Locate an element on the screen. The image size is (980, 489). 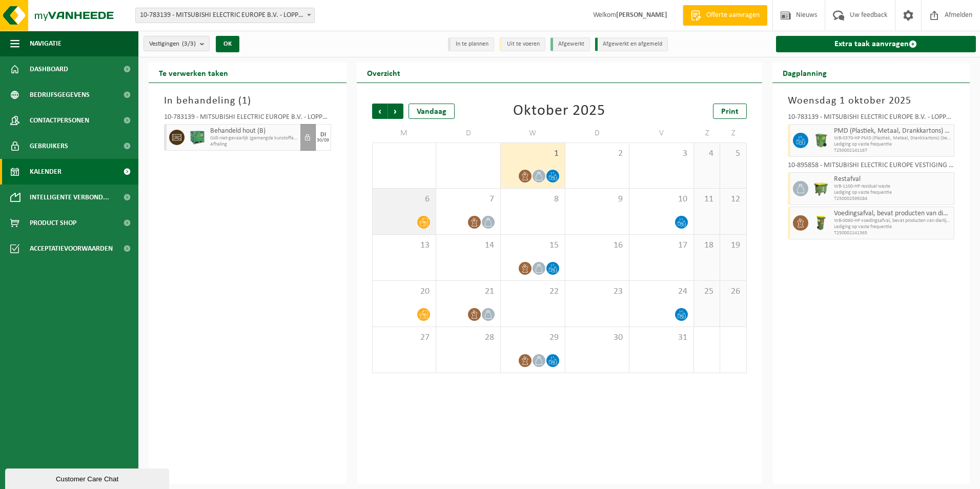
img: PB-HB-1400-HPE-GN-01 is located at coordinates (197, 137).